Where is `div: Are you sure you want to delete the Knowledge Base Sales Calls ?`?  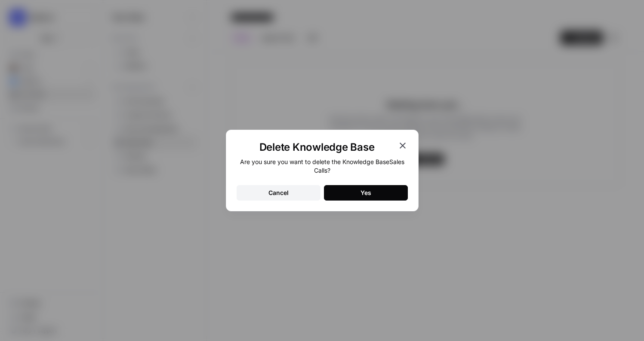
div: Are you sure you want to delete the Knowledge Base Sales Calls ? is located at coordinates (322, 166).